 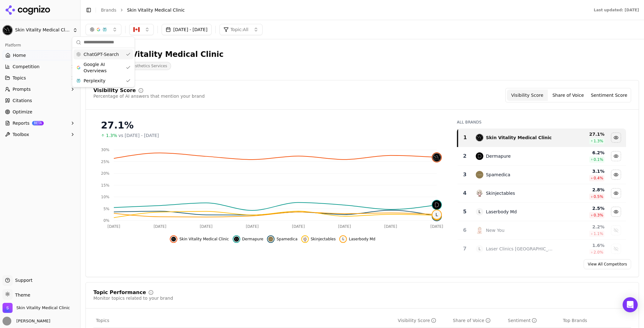 What do you see at coordinates (464, 175) in the screenshot?
I see `div: 3` at bounding box center [464, 175].